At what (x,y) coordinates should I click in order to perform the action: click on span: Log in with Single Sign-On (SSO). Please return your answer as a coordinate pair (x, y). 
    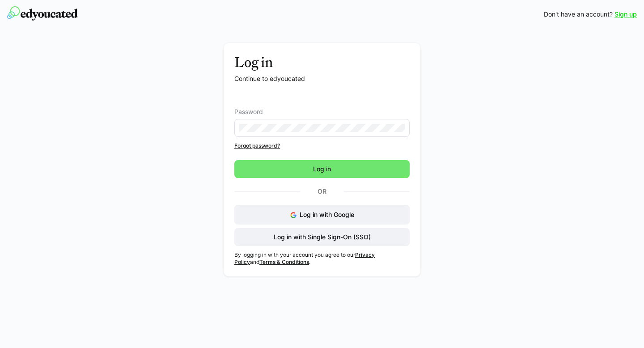
    Looking at the image, I should click on (322, 237).